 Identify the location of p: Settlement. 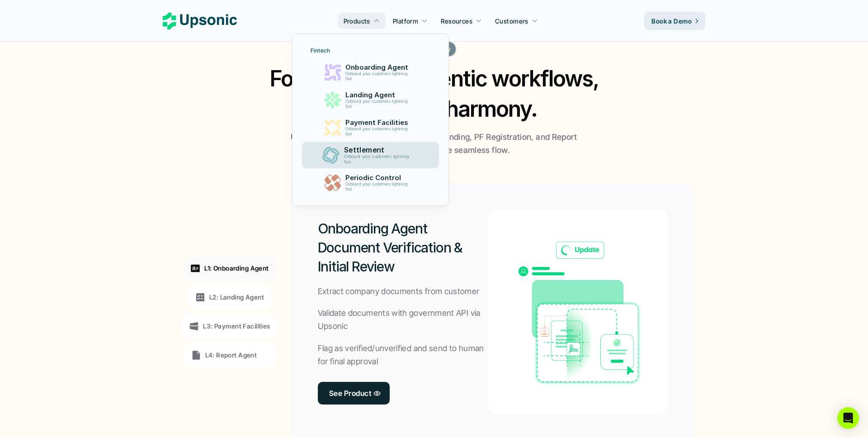
(378, 150).